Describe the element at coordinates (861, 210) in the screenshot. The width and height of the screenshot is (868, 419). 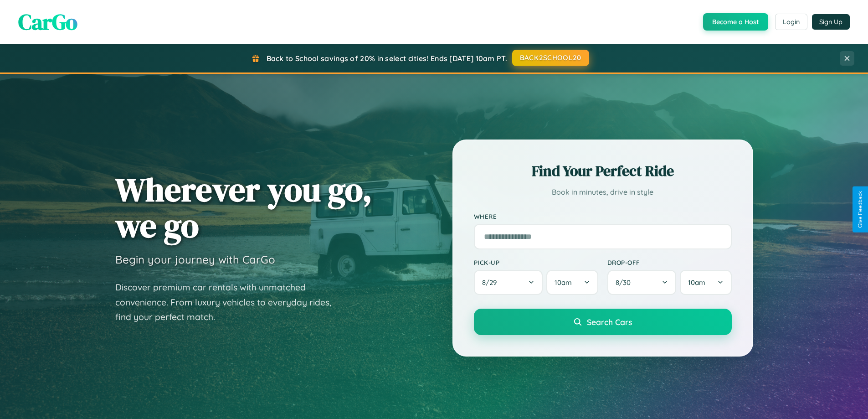
I see `div: Give Feedback` at that location.